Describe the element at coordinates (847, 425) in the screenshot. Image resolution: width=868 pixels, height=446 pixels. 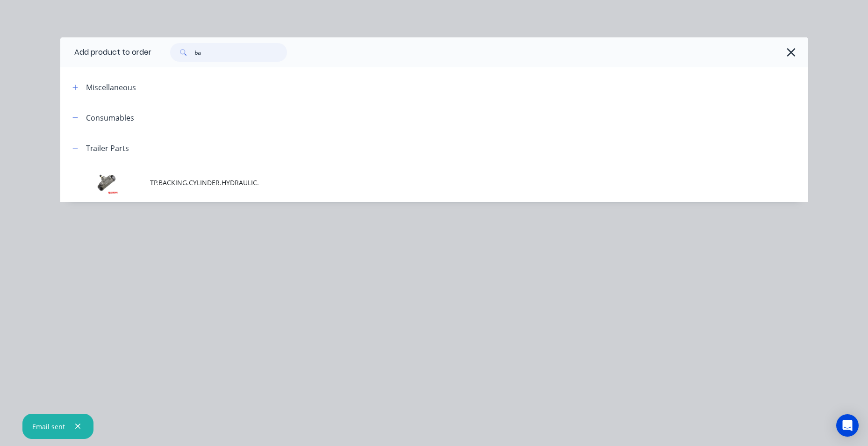
I see `div: Open Intercom Messenger` at that location.